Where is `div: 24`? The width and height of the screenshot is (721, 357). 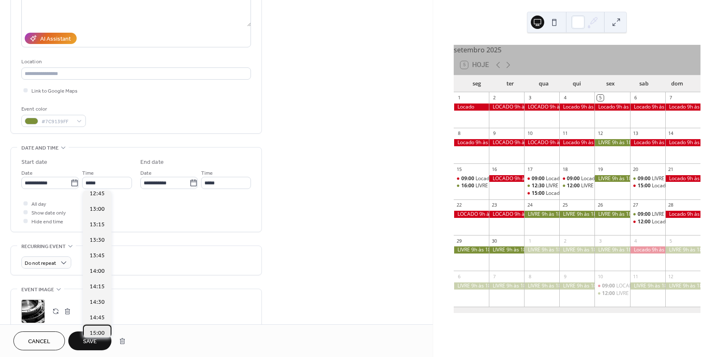
div: 24 is located at coordinates (529, 205).